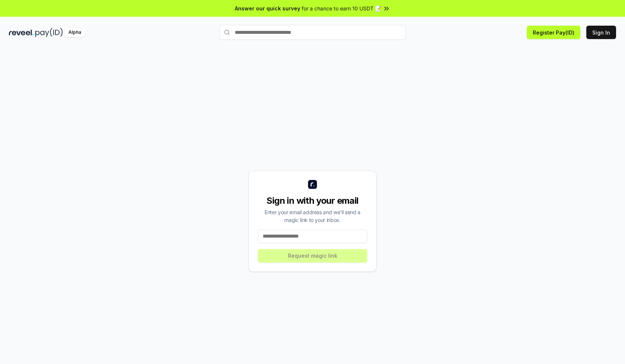 Image resolution: width=625 pixels, height=364 pixels. What do you see at coordinates (602, 32) in the screenshot?
I see `button: Sign In` at bounding box center [602, 32].